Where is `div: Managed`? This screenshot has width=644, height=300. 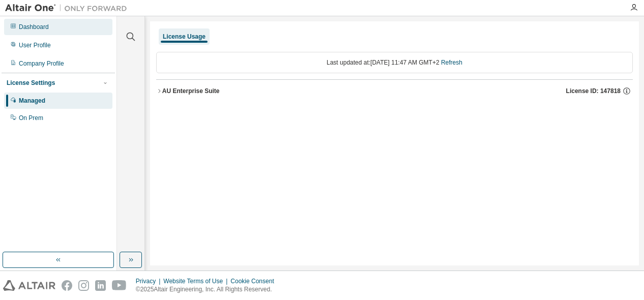 div: Managed is located at coordinates (32, 101).